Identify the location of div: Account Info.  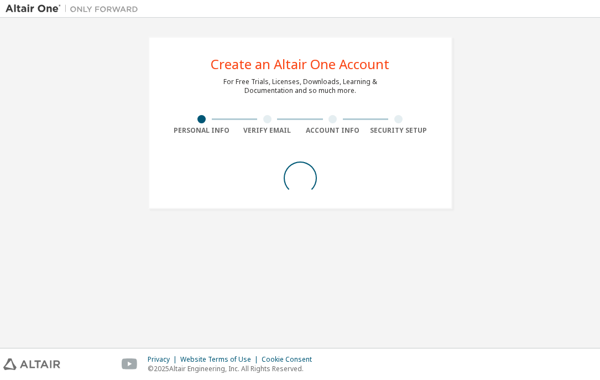
(333, 131).